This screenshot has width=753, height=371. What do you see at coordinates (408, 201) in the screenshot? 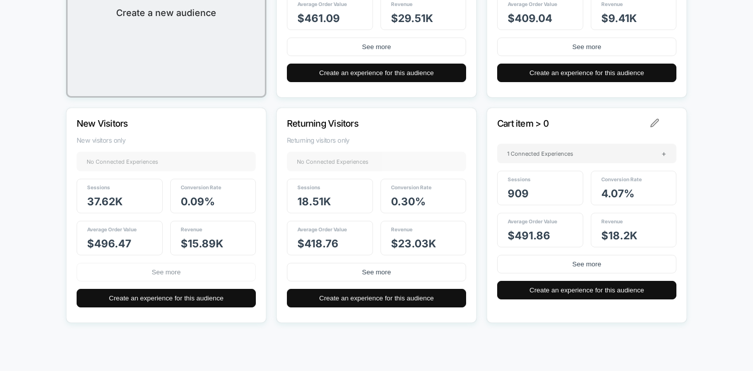
I see `span: 0.30 %` at bounding box center [408, 201].